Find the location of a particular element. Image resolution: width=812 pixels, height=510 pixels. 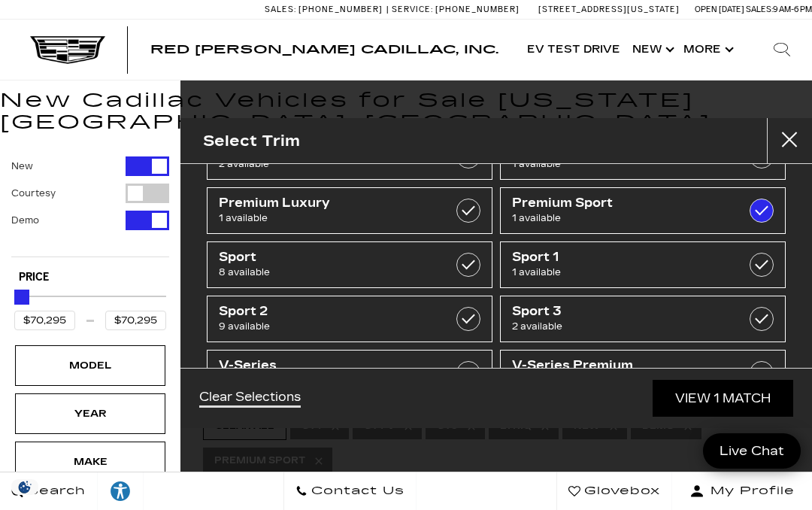

a: Clear Selections is located at coordinates (250, 399).